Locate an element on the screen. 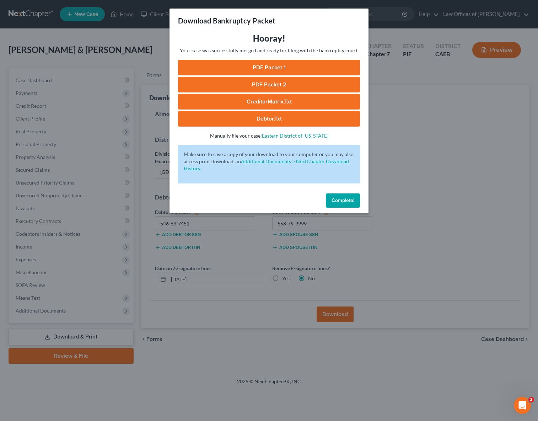 This screenshot has width=538, height=421. span: Complete! is located at coordinates (343, 200).